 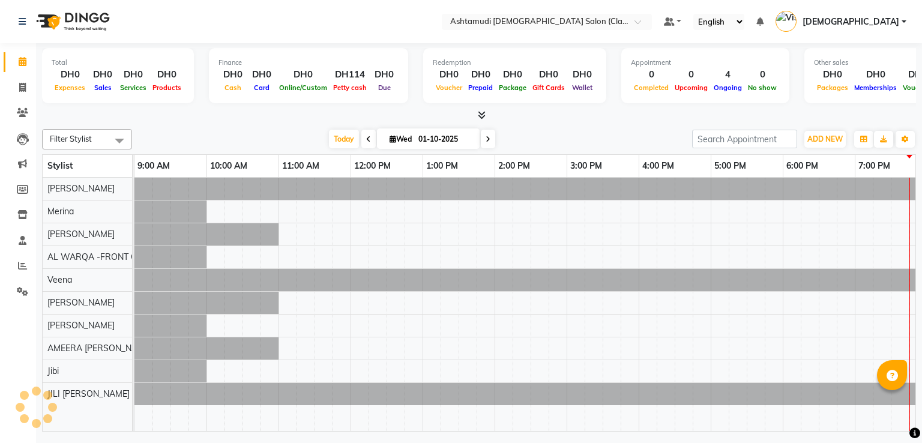 I want to click on a: 6:00 PM, so click(x=802, y=166).